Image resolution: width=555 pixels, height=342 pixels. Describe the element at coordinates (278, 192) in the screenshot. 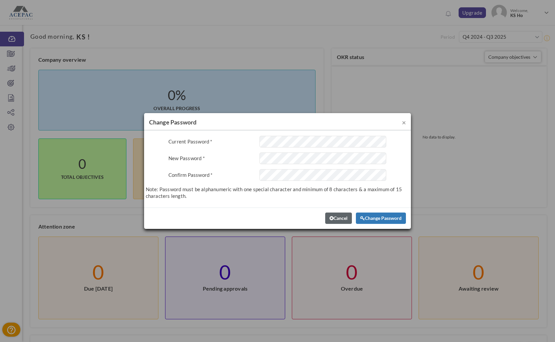

I see `p: Note: Password must be alphanumeric with one special character and minimum of 8 characters & a ma...` at that location.